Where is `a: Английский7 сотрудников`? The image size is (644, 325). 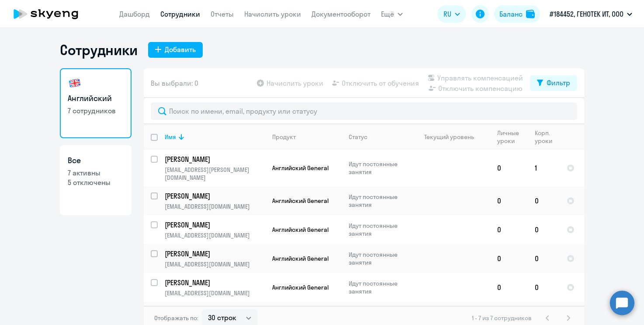 a: Английский7 сотрудников is located at coordinates (95, 103).